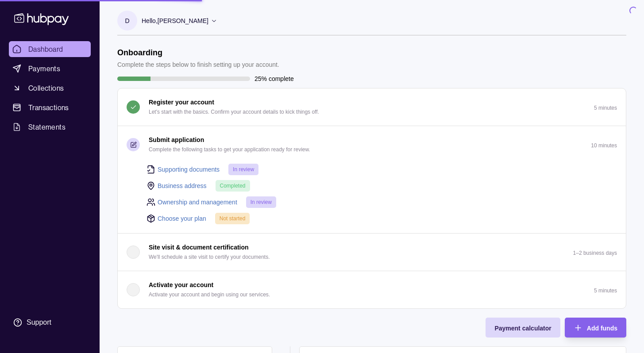 The height and width of the screenshot is (353, 644). I want to click on a: Business address, so click(182, 186).